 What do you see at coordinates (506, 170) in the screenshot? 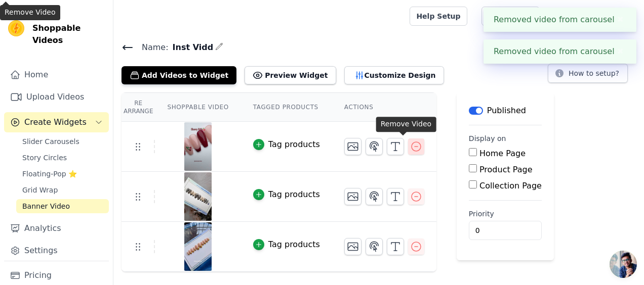
I see `label: Product Page` at bounding box center [506, 170].